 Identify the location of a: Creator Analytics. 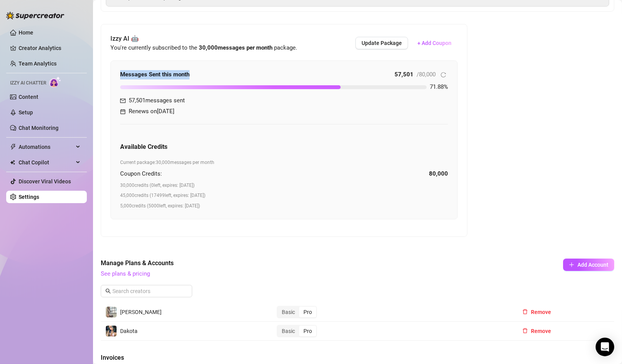
(50, 48).